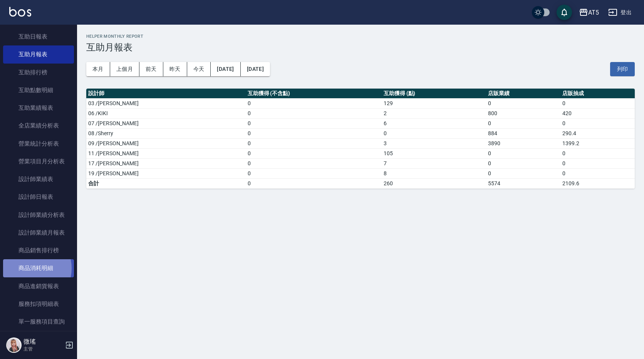 Image resolution: width=644 pixels, height=359 pixels. What do you see at coordinates (39, 73) in the screenshot?
I see `a: 互助排行榜` at bounding box center [39, 73].